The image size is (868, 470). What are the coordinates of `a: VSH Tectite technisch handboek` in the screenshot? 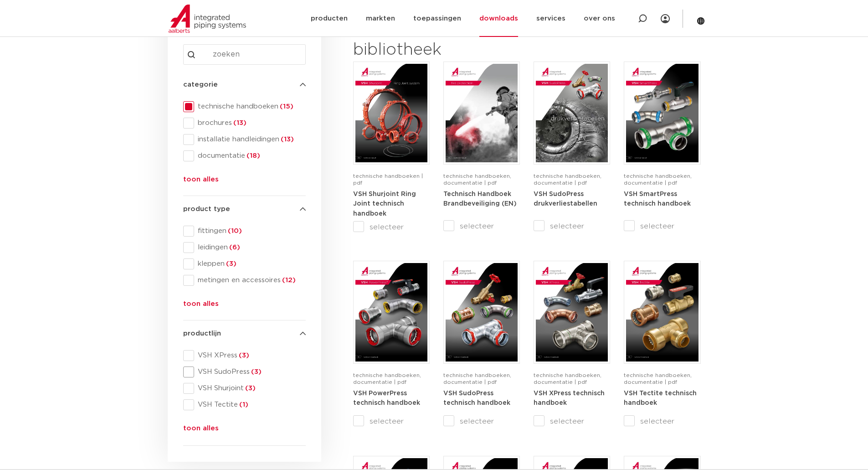 It's located at (660, 398).